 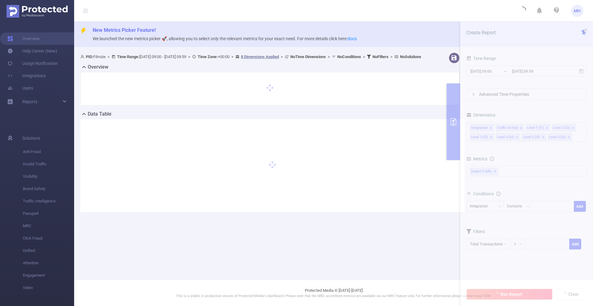 What do you see at coordinates (48, 263) in the screenshot?
I see `span: Attention` at bounding box center [48, 263].